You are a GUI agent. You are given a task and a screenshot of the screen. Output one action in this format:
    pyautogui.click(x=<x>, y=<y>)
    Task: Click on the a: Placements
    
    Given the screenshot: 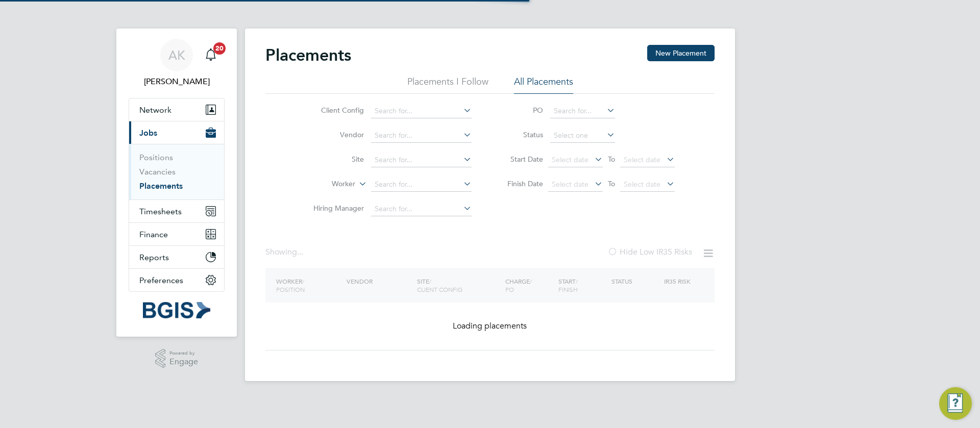 What is the action you would take?
    pyautogui.click(x=161, y=186)
    